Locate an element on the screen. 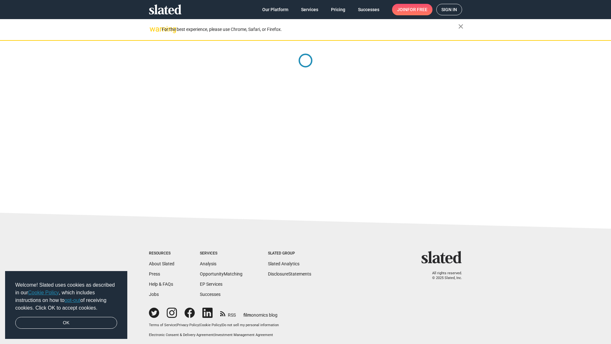  span: Pricing is located at coordinates (338, 10).